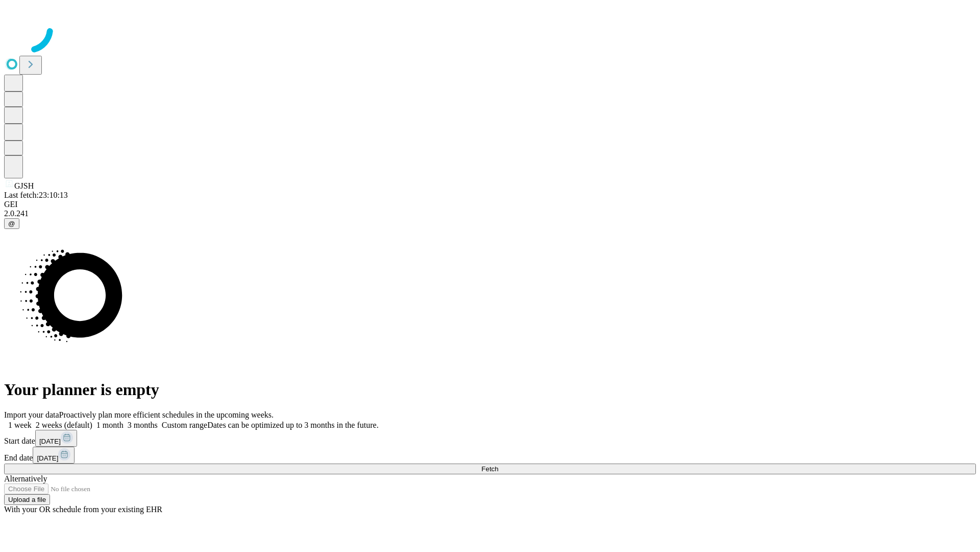  I want to click on span: Alternatively, so click(26, 478).